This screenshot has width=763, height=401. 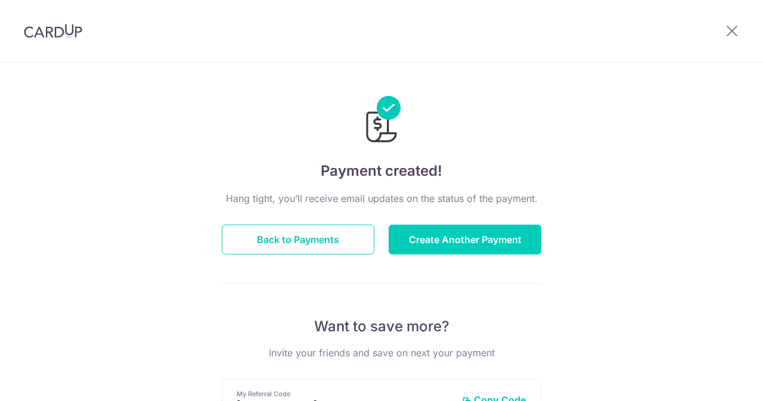 What do you see at coordinates (465, 240) in the screenshot?
I see `button: Create Another Payment` at bounding box center [465, 240].